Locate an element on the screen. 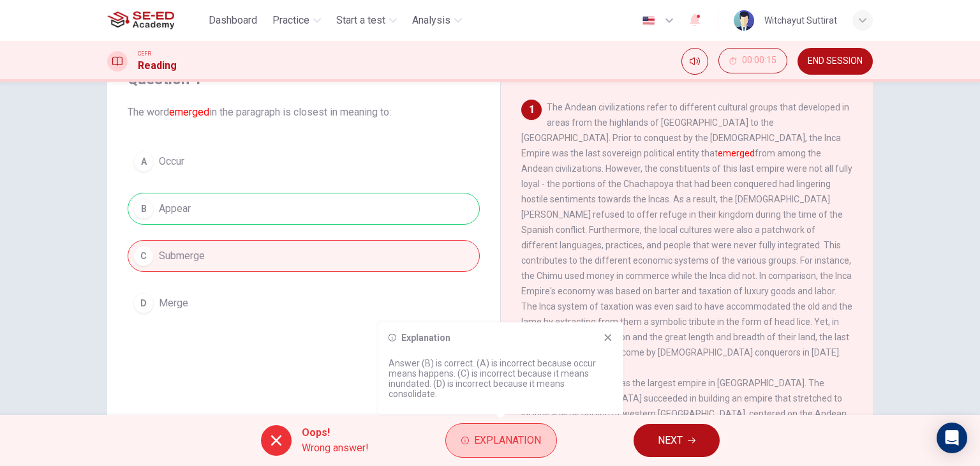 This screenshot has height=466, width=980. span: Wrong answer! is located at coordinates (335, 448).